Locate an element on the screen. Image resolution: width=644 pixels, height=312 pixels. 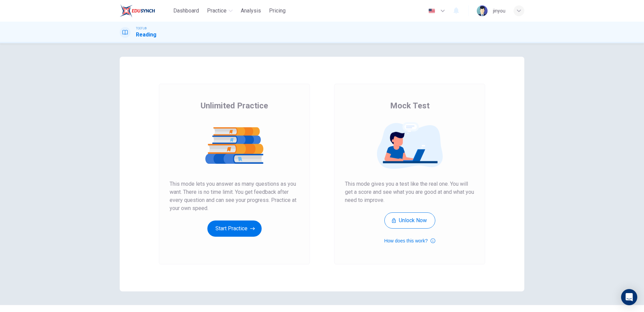
button: Unlock Now is located at coordinates (410, 220).